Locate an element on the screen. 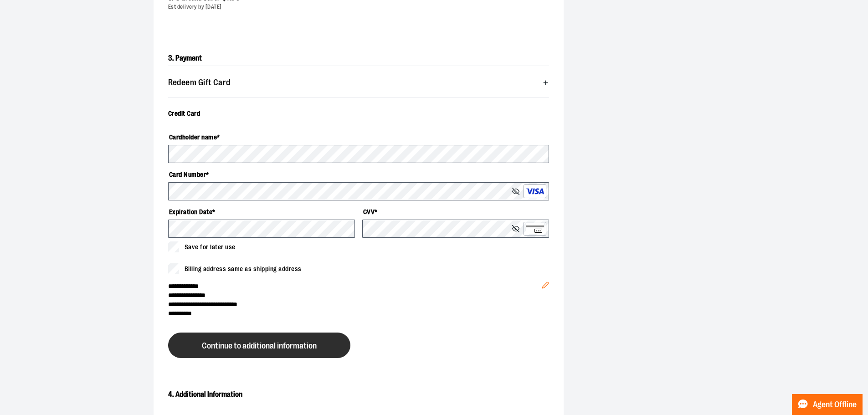  span: Billing address same as shipping address is located at coordinates (243, 269).